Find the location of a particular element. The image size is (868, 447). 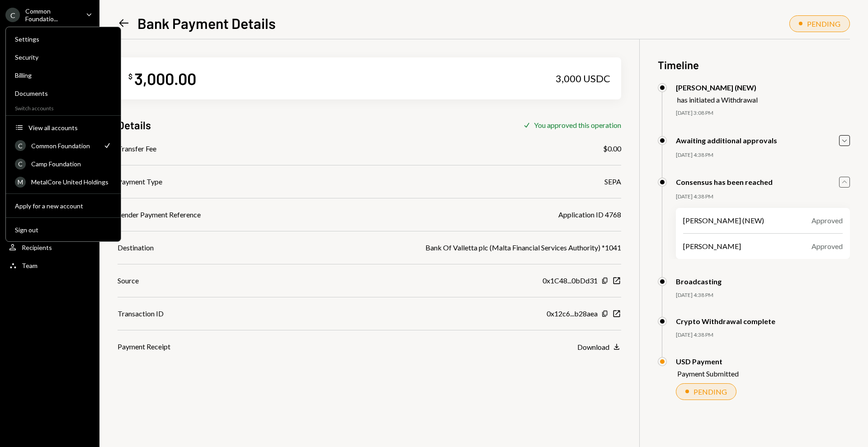

div: Payment Type is located at coordinates (140, 182).